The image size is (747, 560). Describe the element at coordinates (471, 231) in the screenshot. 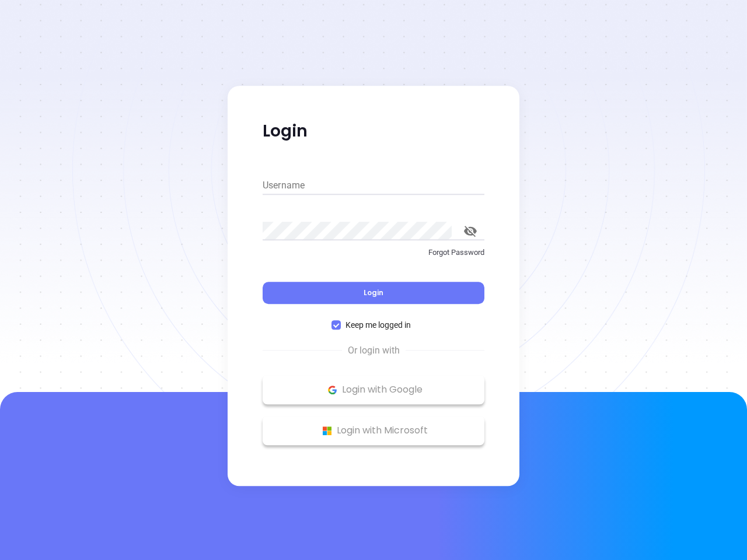

I see `button: toggle password visibility` at that location.